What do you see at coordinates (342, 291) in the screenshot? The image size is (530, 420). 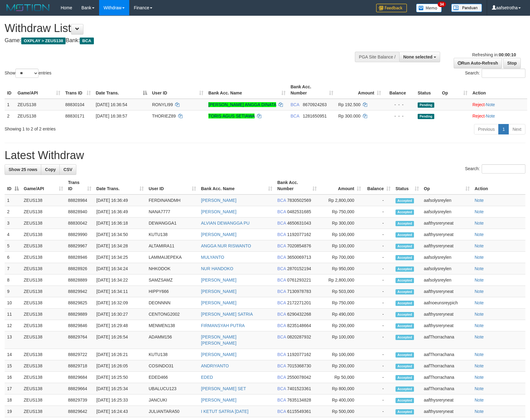 I see `td: Rp 503,000` at bounding box center [342, 291].